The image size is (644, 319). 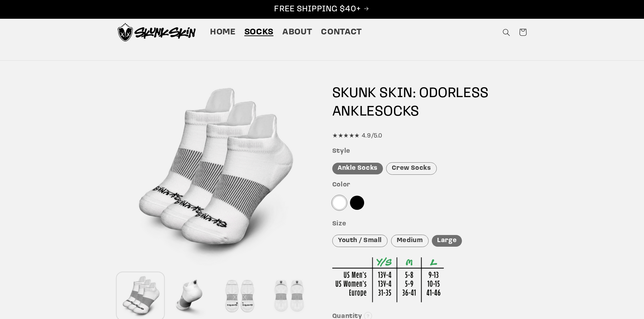 I want to click on img: Sizing Chart, so click(x=388, y=280).